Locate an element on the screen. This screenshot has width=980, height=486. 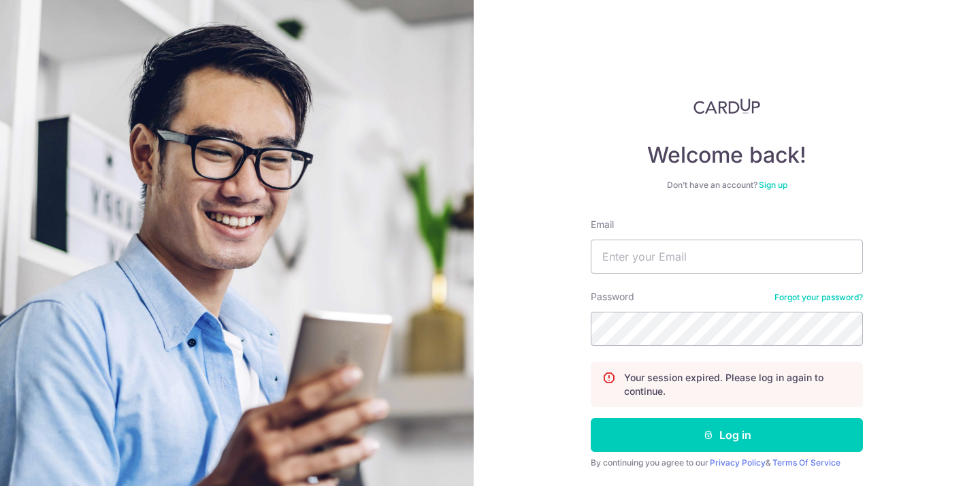
p: Your session expired. Please log in again to continue. is located at coordinates (738, 385).